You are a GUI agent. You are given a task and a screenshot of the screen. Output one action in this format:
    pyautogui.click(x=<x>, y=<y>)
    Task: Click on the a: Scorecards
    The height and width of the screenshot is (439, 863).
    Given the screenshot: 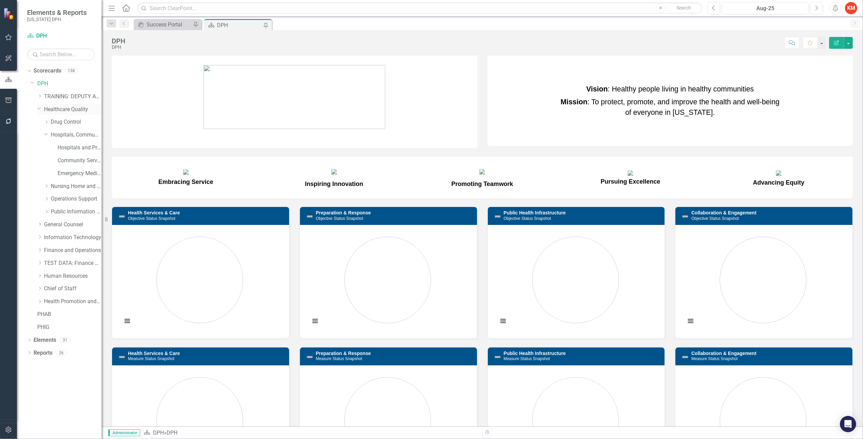 What is the action you would take?
    pyautogui.click(x=47, y=71)
    